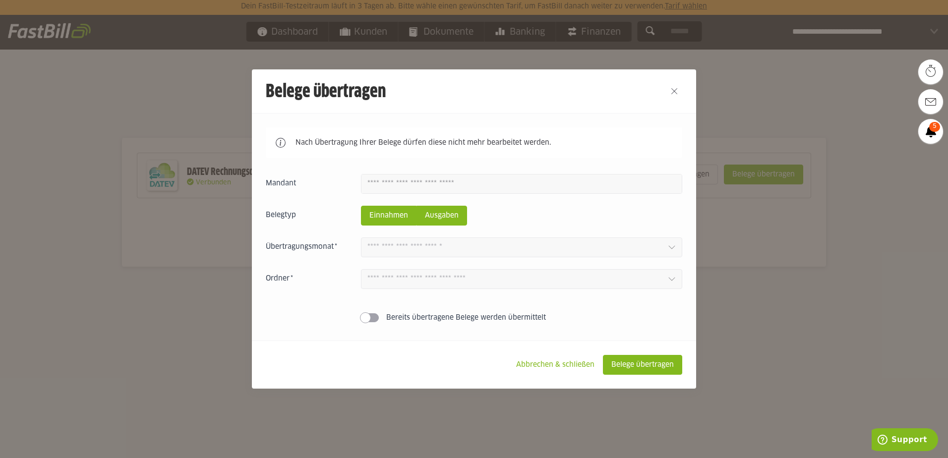 This screenshot has width=948, height=458. What do you see at coordinates (442, 216) in the screenshot?
I see `sl-radio-button: Ausgaben` at bounding box center [442, 216].